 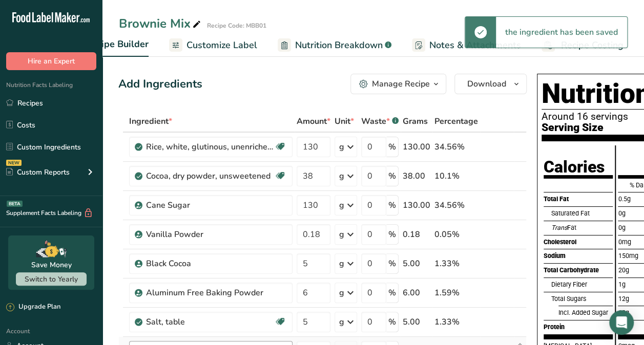 What do you see at coordinates (210, 234) in the screenshot?
I see `div: Vanilla Powder` at bounding box center [210, 234].